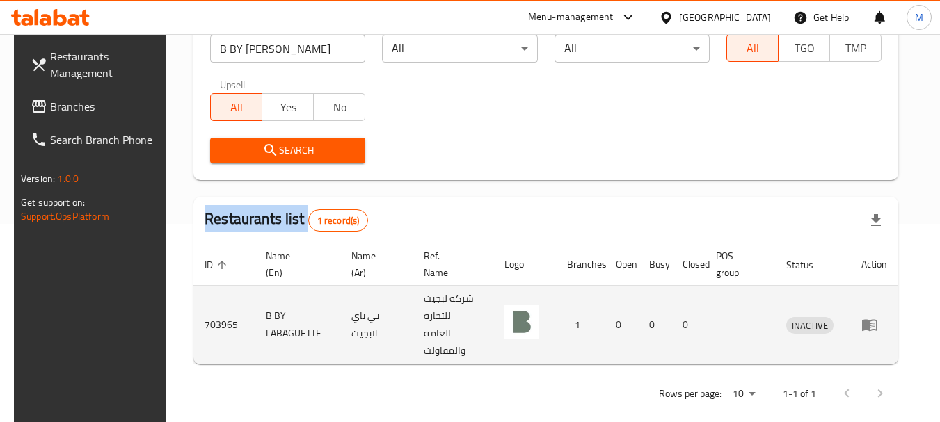  Describe the element at coordinates (803, 48) in the screenshot. I see `button: TGO` at that location.